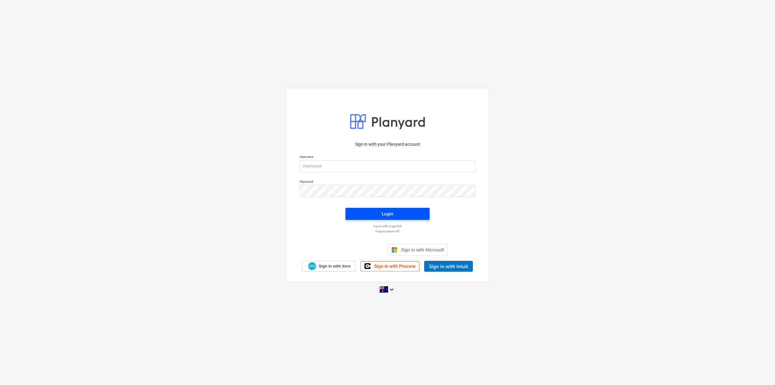  What do you see at coordinates (387, 226) in the screenshot?
I see `a: Log in with magic link` at bounding box center [387, 226].